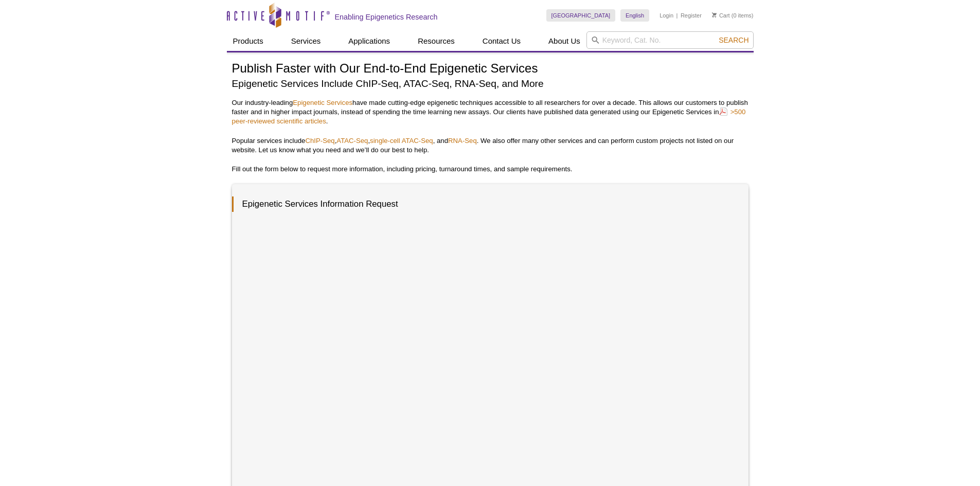 This screenshot has width=980, height=486. I want to click on a: Resources, so click(436, 41).